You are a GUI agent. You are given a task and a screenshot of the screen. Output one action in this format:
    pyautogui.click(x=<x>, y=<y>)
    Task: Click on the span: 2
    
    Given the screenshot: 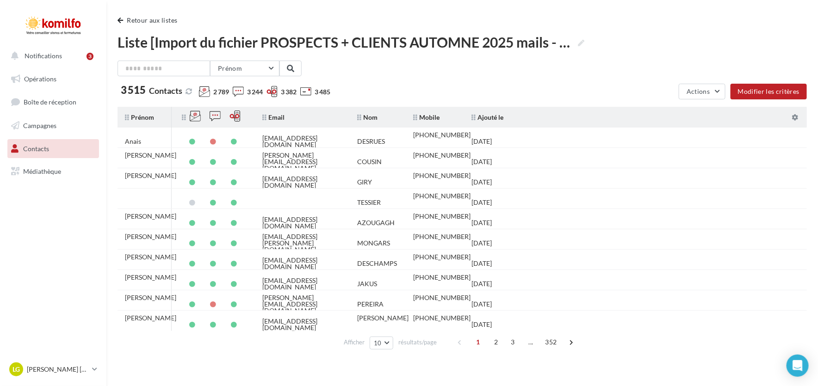 What is the action you would take?
    pyautogui.click(x=496, y=342)
    